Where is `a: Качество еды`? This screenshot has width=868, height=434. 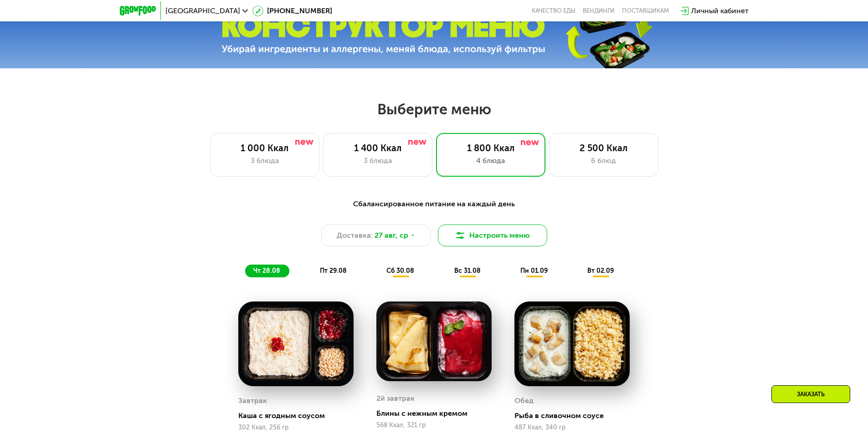
a: Качество еды is located at coordinates (554, 11).